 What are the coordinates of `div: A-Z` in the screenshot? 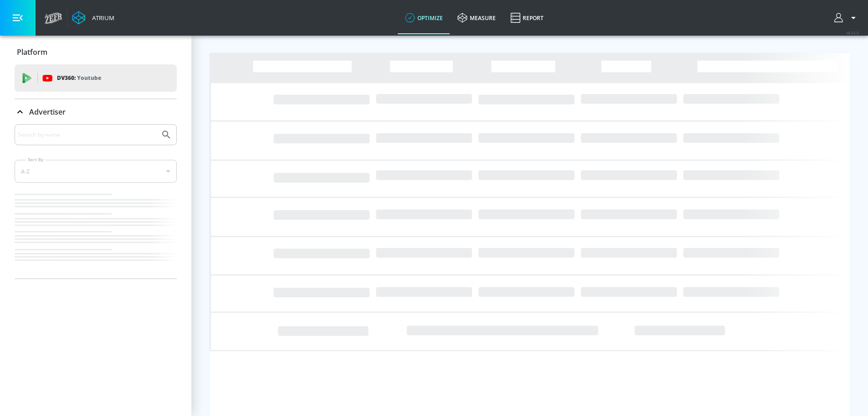 It's located at (95, 171).